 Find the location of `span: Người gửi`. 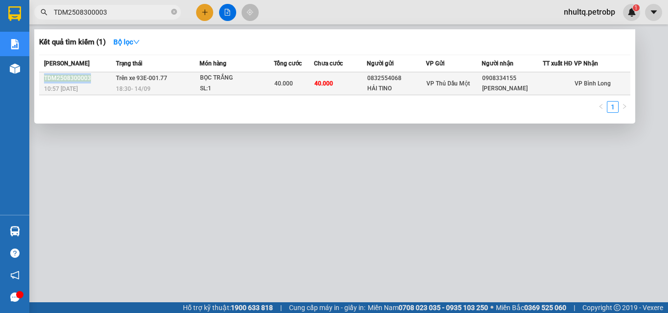

span: Người gửi is located at coordinates (380, 64).